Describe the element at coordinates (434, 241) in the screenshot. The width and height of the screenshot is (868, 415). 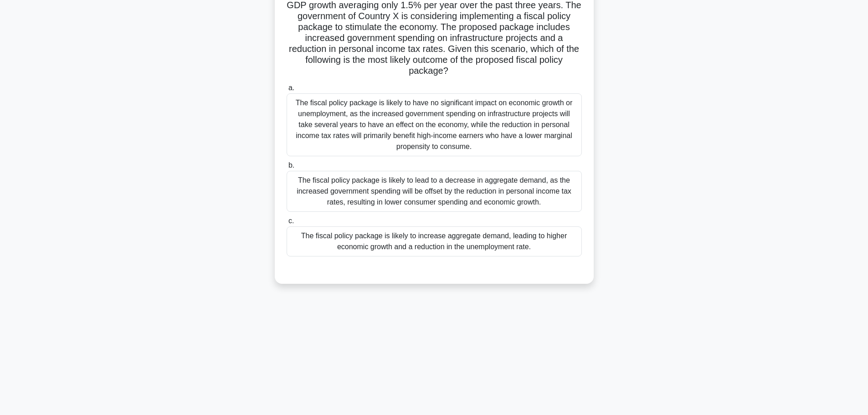
I see `div: The fiscal policy package is likely to increase aggregate demand, leading to higher economic grow...` at that location.